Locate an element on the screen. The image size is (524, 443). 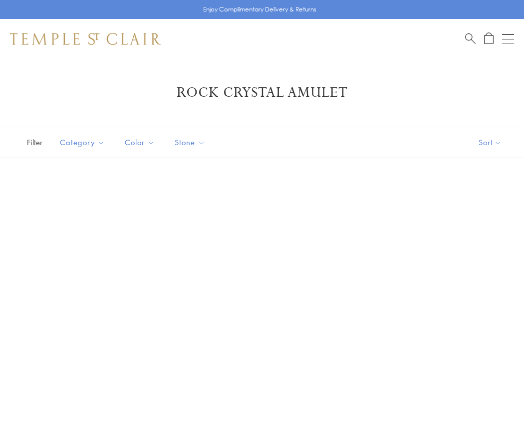
span: Color is located at coordinates (141, 142).